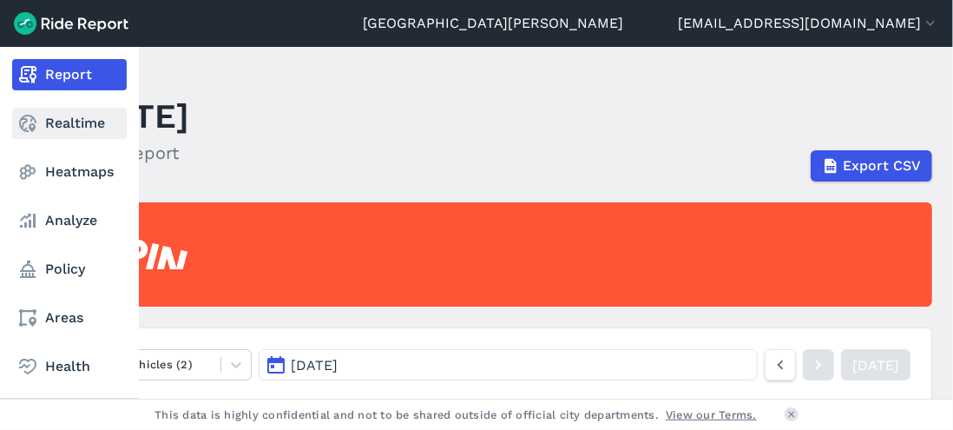  Describe the element at coordinates (69, 75) in the screenshot. I see `a: Report` at that location.